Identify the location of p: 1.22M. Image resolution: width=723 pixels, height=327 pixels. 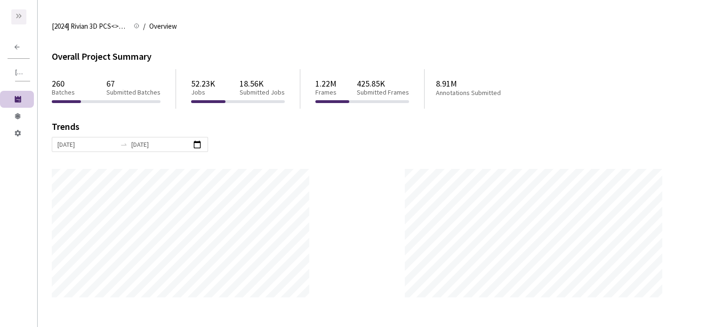
(326, 83).